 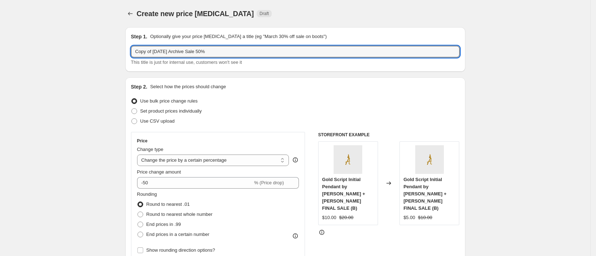 I want to click on input: -15, so click(x=195, y=183).